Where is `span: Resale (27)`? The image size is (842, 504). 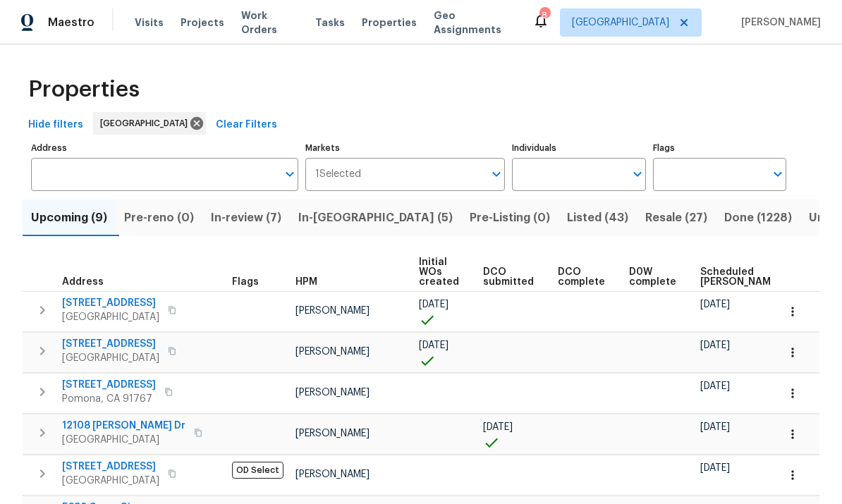 span: Resale (27) is located at coordinates (676, 218).